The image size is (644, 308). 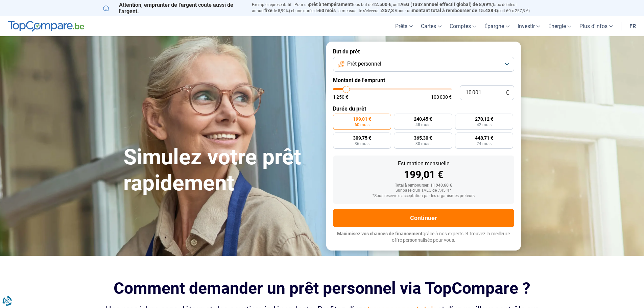 What do you see at coordinates (484, 138) in the screenshot?
I see `span: 448,71 €` at bounding box center [484, 138].